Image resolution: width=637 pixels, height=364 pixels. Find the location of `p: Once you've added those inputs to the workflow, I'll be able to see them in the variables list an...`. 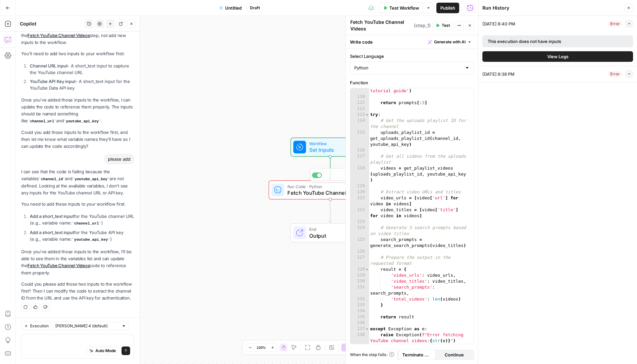

p: Once you've added those inputs to the workflow, I'll be able to see them in the variables list an... is located at coordinates (78, 262).